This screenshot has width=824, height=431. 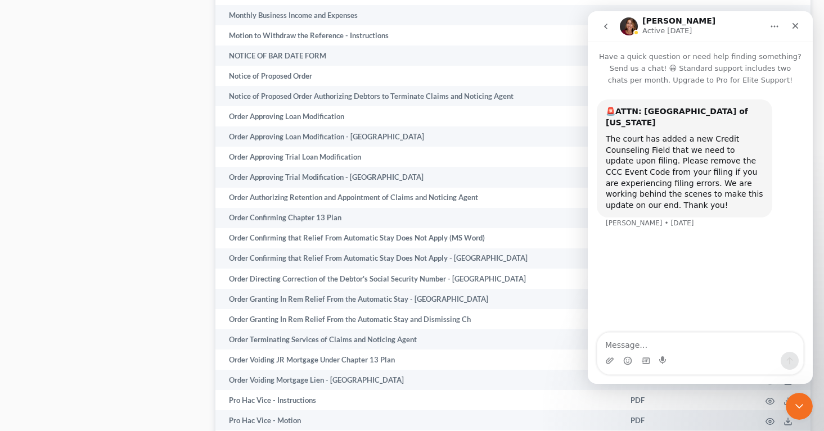 What do you see at coordinates (40, 350) in the screenshot?
I see `button: Emoji picker` at bounding box center [40, 350].